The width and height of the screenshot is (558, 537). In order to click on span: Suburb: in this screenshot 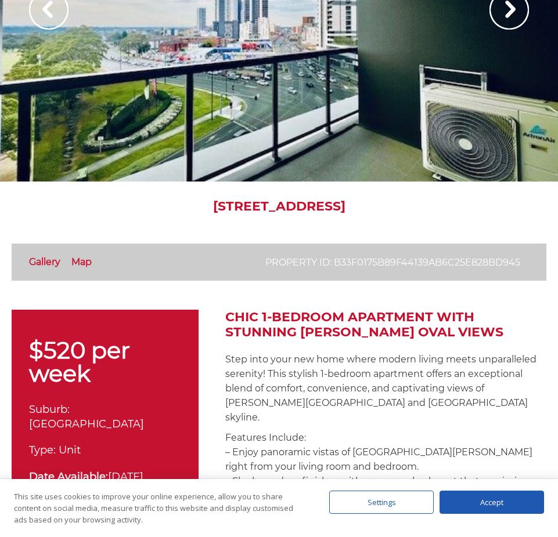, I will do `click(49, 410)`.